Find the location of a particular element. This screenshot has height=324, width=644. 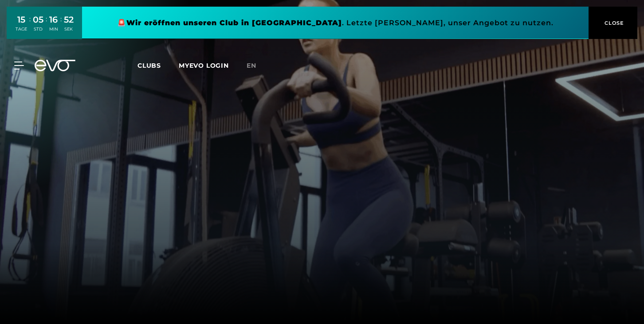

a: MYEVO LOGIN is located at coordinates (203, 65).